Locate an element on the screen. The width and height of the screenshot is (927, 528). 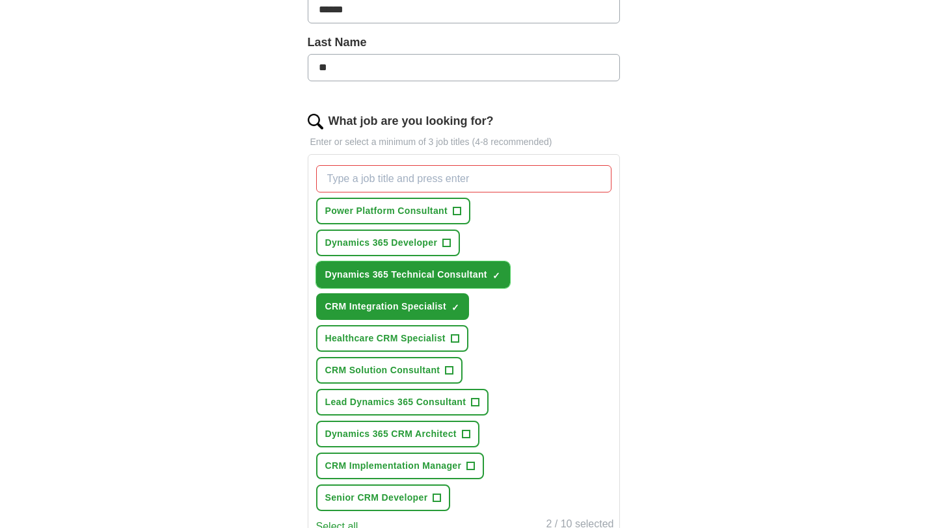
button: Dynamics 365 Technical Consultant✓ is located at coordinates (413, 275).